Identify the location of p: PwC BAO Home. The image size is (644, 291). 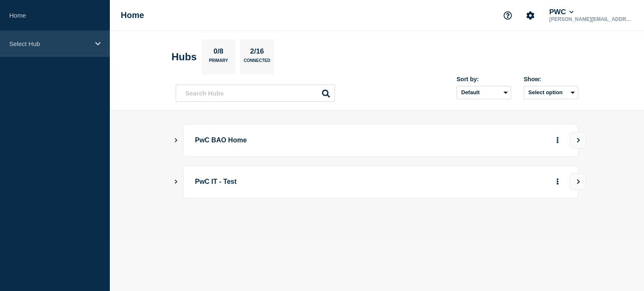
(311, 140).